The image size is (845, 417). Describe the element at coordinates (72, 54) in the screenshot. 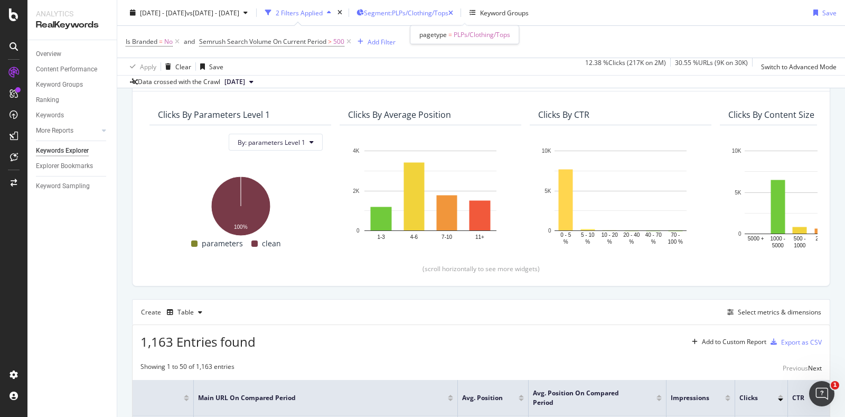

I see `a: Overview` at that location.